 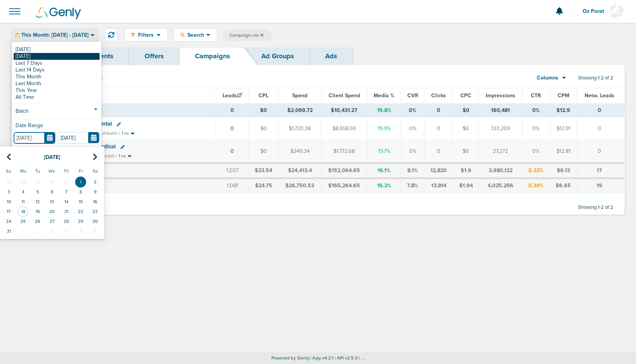 What do you see at coordinates (344, 185) in the screenshot?
I see `td: $165,264.65` at bounding box center [344, 185].